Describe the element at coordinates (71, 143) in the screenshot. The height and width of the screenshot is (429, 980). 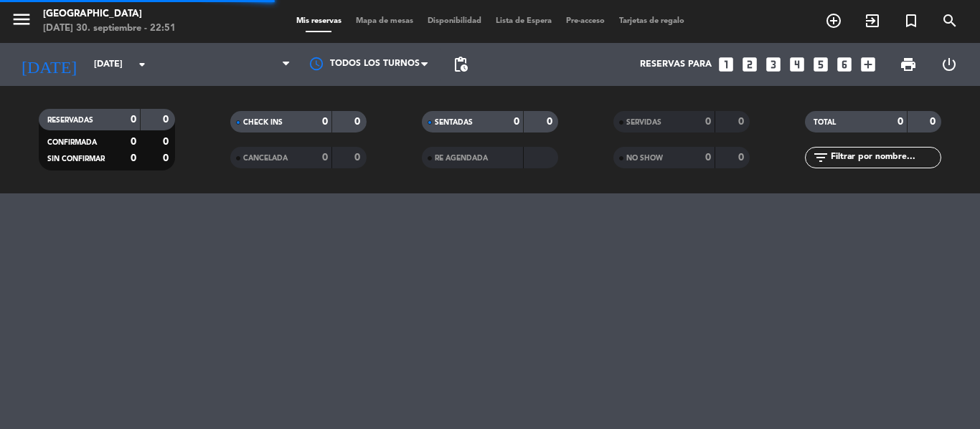
I see `span: CONFIRMADA` at that location.